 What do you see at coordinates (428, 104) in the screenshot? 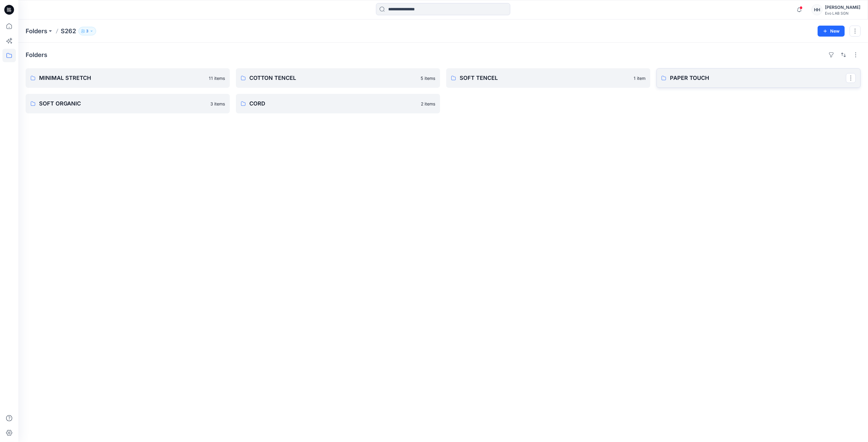
I see `p: 2 items` at bounding box center [428, 104].